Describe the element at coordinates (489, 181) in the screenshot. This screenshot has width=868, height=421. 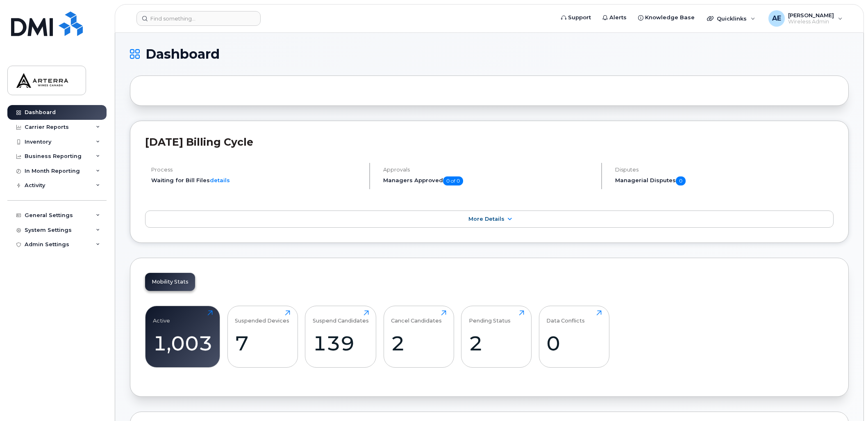
I see `h5: Managers Approved` at that location.